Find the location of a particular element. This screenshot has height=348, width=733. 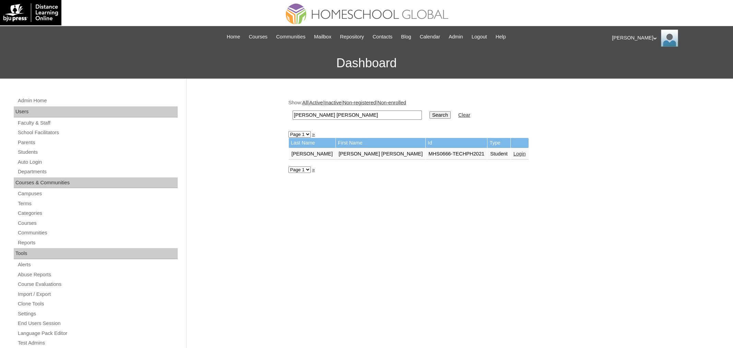

a: Categories is located at coordinates (97, 213).